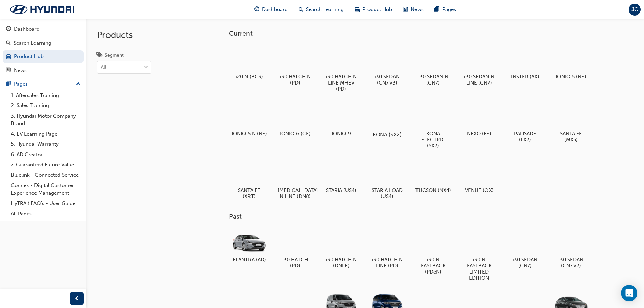  What do you see at coordinates (387, 66) in the screenshot?
I see `a: i30 SEDAN (CN7.V3)` at bounding box center [387, 66].